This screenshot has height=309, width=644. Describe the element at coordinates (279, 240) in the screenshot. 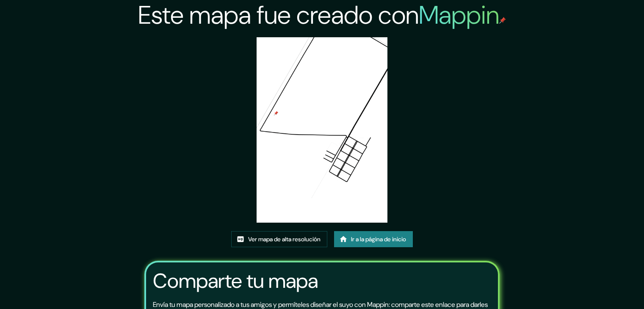

I see `a: Ver mapa de alta resolución` at that location.